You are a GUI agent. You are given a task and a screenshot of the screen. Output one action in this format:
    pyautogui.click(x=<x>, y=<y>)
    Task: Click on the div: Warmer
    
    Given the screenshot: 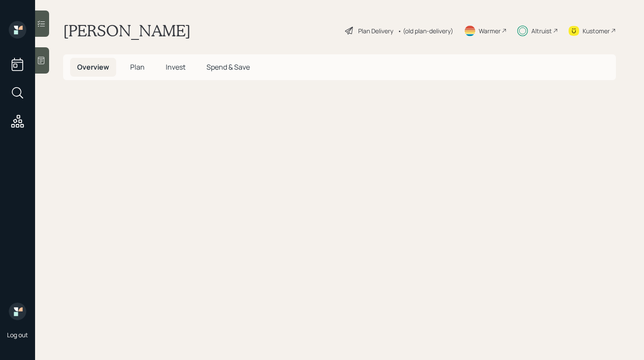 What is the action you would take?
    pyautogui.click(x=490, y=31)
    